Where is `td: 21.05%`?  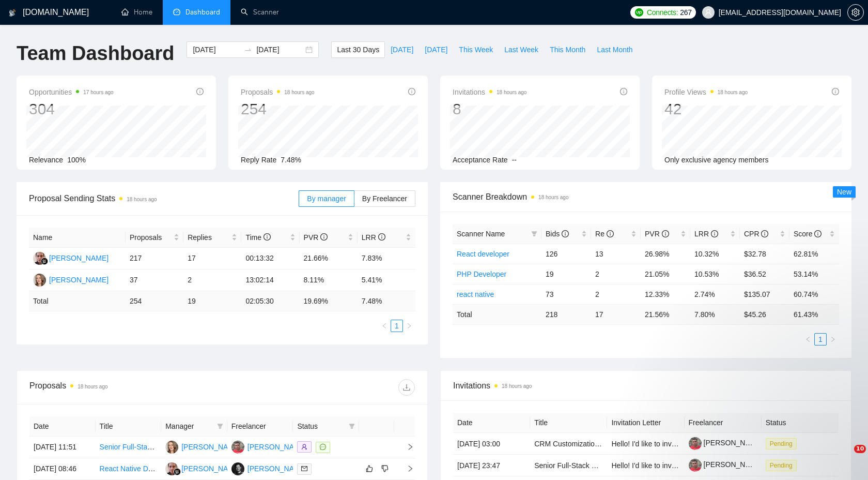 td: 21.05% is located at coordinates (666, 273).